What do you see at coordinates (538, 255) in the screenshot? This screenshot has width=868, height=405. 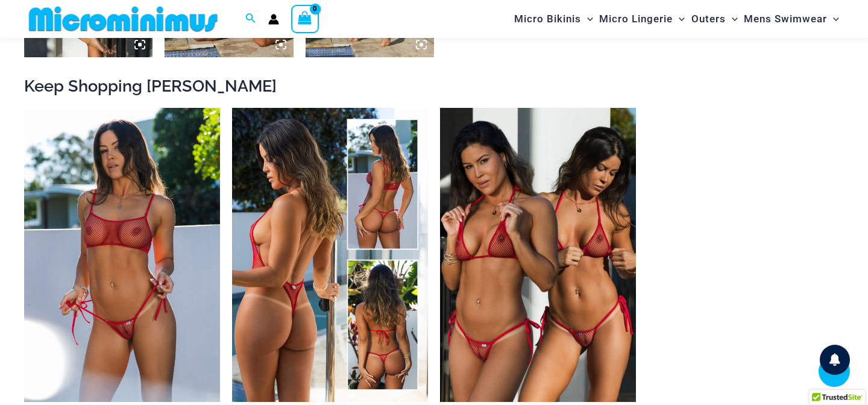 I see `a: Summer Storm Red Tri Top Pack FSummer Storm Red Tri Top Pack BSummer Storm Red Tri Top Pack B` at bounding box center [538, 255].